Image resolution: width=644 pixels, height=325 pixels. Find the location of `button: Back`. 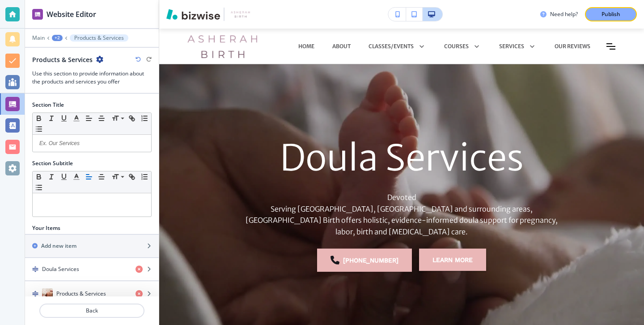

button: Back is located at coordinates (92, 311).